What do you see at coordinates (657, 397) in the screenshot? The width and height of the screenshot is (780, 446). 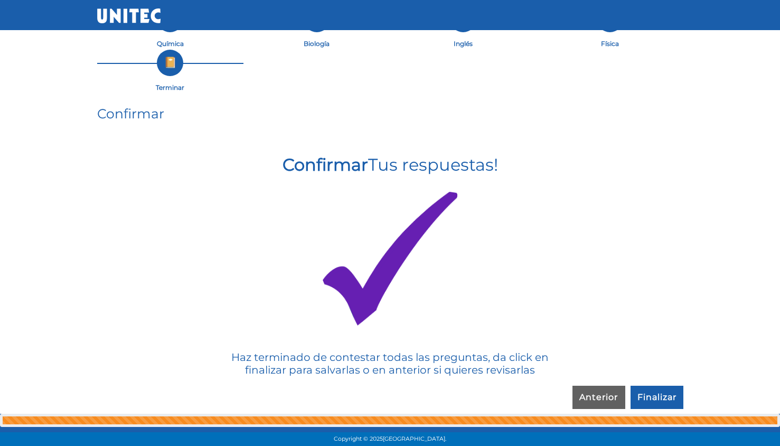 I see `input: Finalizar` at bounding box center [657, 397].